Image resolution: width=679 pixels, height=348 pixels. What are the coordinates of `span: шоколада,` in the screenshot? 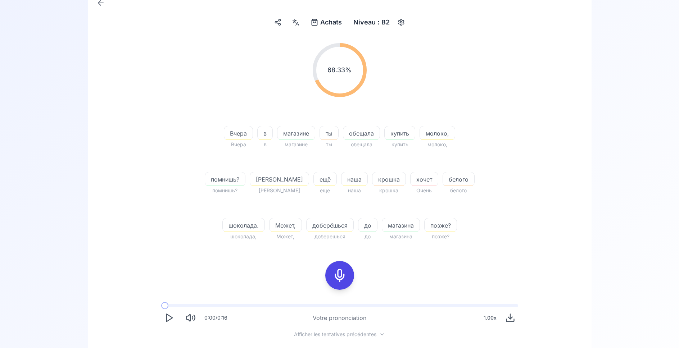 It's located at (243, 237).